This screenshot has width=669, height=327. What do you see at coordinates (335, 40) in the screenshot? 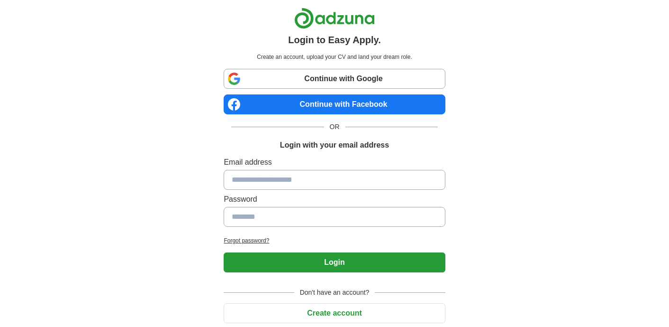
I see `h1: Login to Easy Apply.` at bounding box center [335, 40].